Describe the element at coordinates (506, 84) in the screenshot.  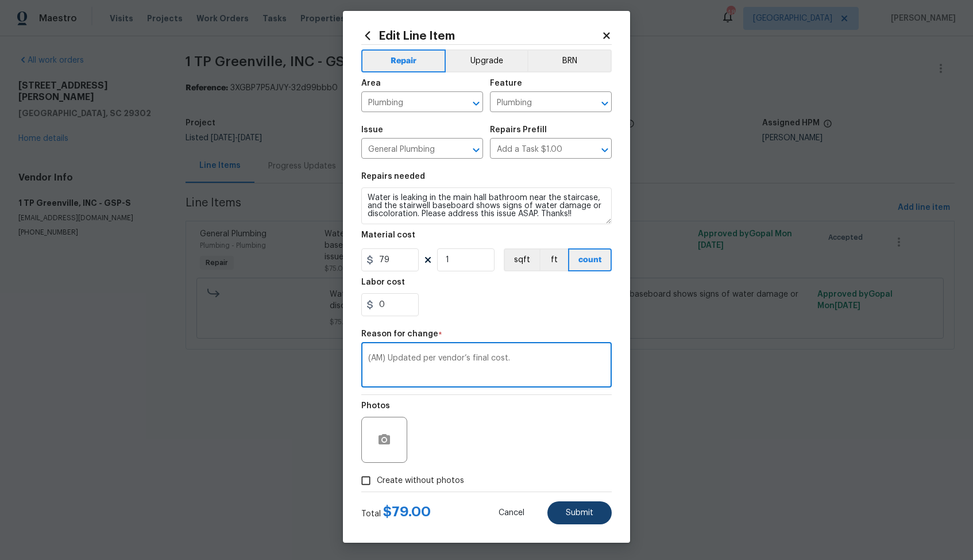
I see `h5: Feature` at that location.